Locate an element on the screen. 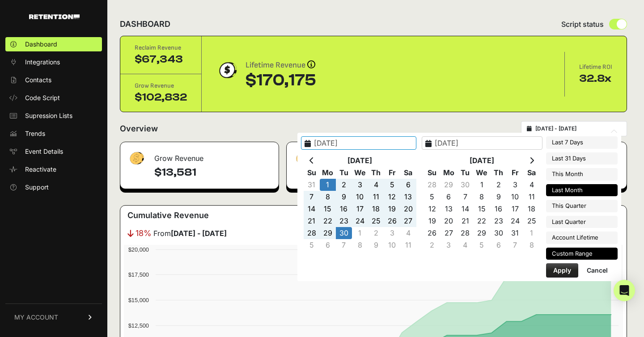 The height and width of the screenshot is (337, 644). a: MY ACCOUNT is located at coordinates (54, 317).